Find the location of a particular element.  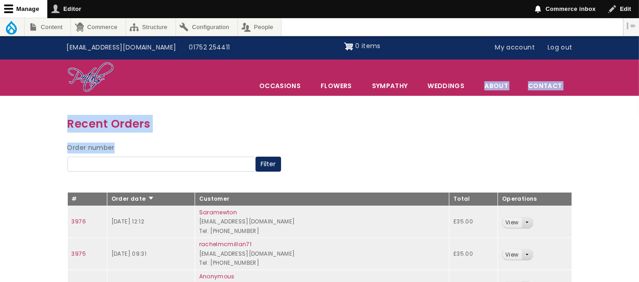

a: rachelmcmillan71 is located at coordinates (225, 244).